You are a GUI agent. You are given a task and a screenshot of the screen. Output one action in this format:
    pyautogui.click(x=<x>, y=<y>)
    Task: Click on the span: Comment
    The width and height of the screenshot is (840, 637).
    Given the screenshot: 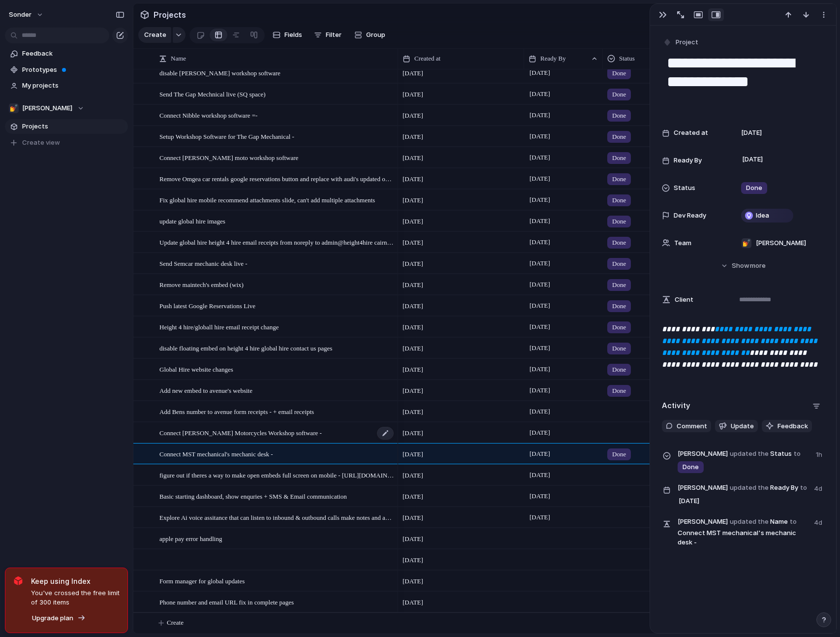 What is the action you would take?
    pyautogui.click(x=691, y=426)
    